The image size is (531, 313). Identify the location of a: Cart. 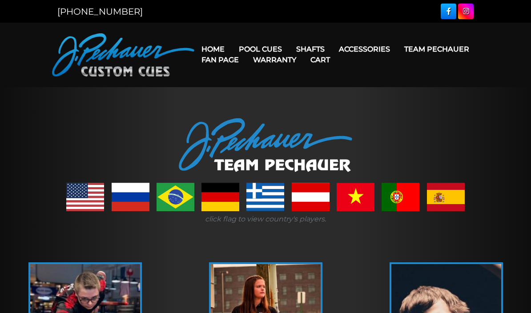
(320, 60).